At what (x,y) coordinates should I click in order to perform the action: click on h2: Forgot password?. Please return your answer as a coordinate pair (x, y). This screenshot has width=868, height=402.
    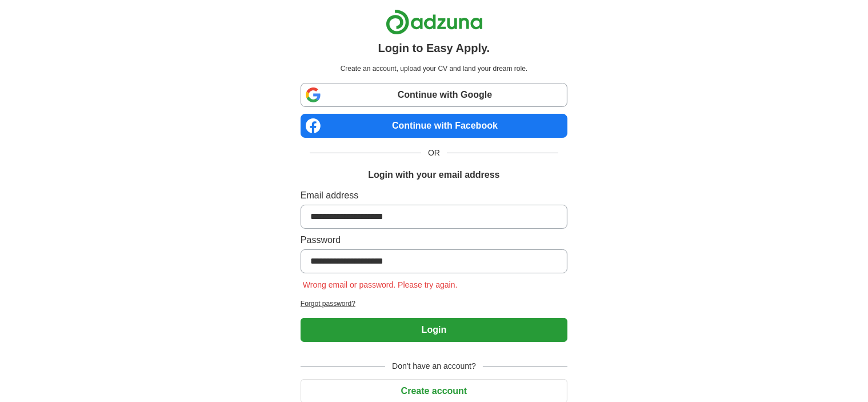
    Looking at the image, I should click on (433, 303).